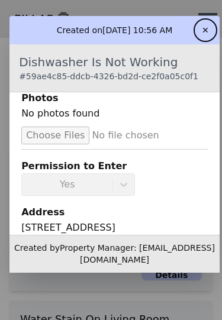  I want to click on div: Address, so click(114, 212).